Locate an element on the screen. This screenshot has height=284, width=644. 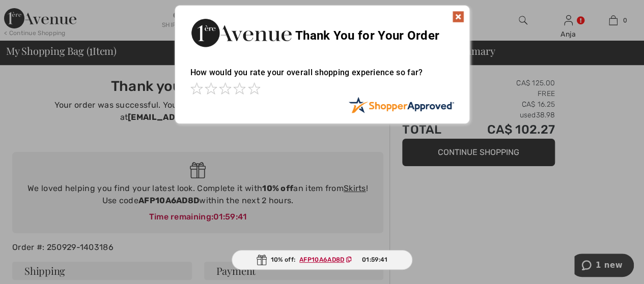
span: 01:59:41 is located at coordinates (375, 260).